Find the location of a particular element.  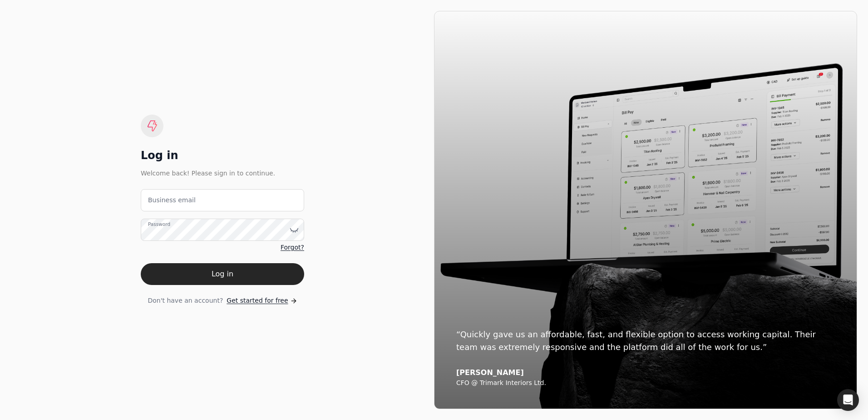

a: Get started for free is located at coordinates (262, 301).